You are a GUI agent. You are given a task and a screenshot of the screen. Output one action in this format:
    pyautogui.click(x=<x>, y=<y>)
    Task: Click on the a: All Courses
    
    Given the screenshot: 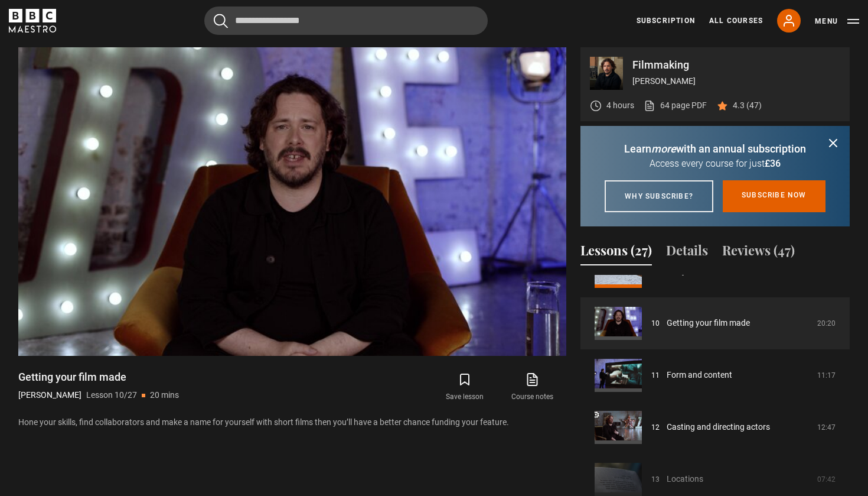 What is the action you would take?
    pyautogui.click(x=736, y=21)
    